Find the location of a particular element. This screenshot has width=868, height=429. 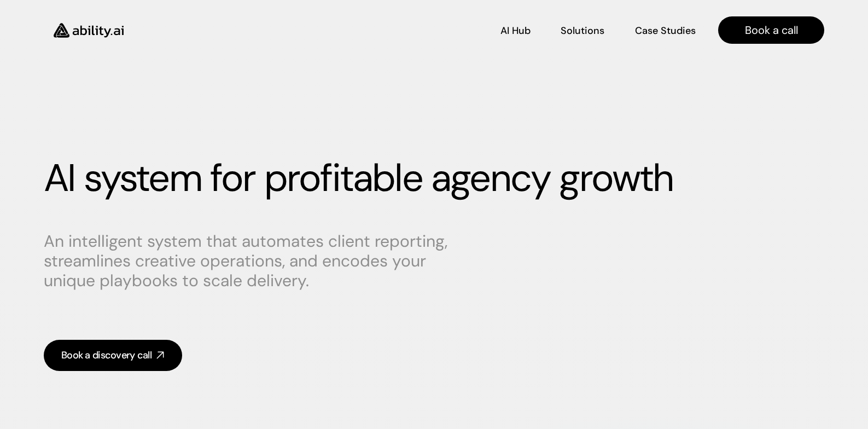

p: Case Studies is located at coordinates (665, 30).